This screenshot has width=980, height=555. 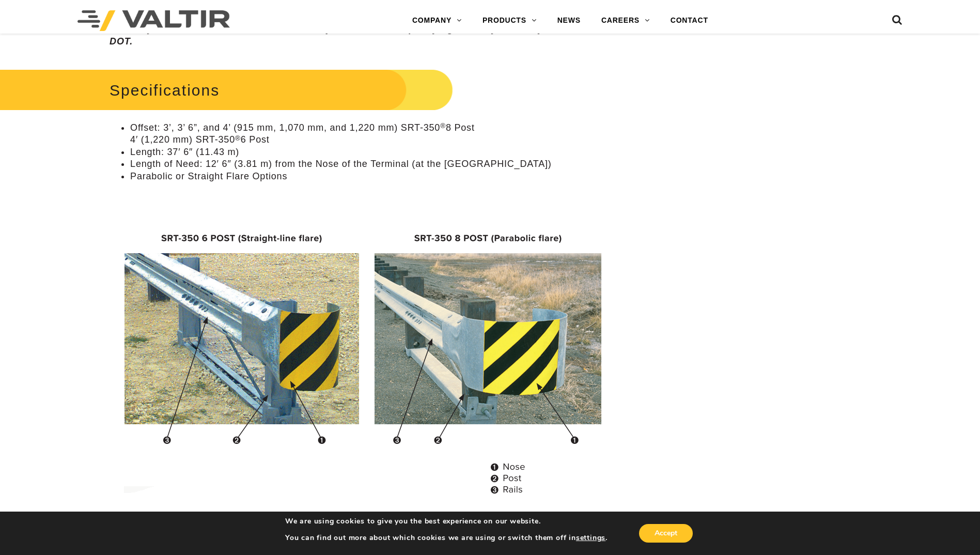 What do you see at coordinates (509, 20) in the screenshot?
I see `a: PRODUCTS` at bounding box center [509, 20].